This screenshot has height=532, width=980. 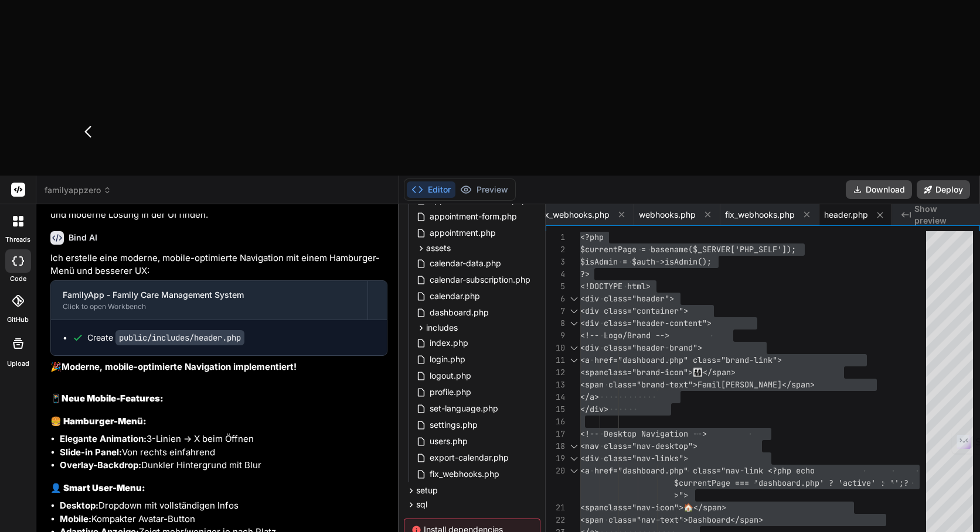 What do you see at coordinates (224, 506) in the screenshot?
I see `li: Dropdown mit vollständigen Infos` at bounding box center [224, 506].